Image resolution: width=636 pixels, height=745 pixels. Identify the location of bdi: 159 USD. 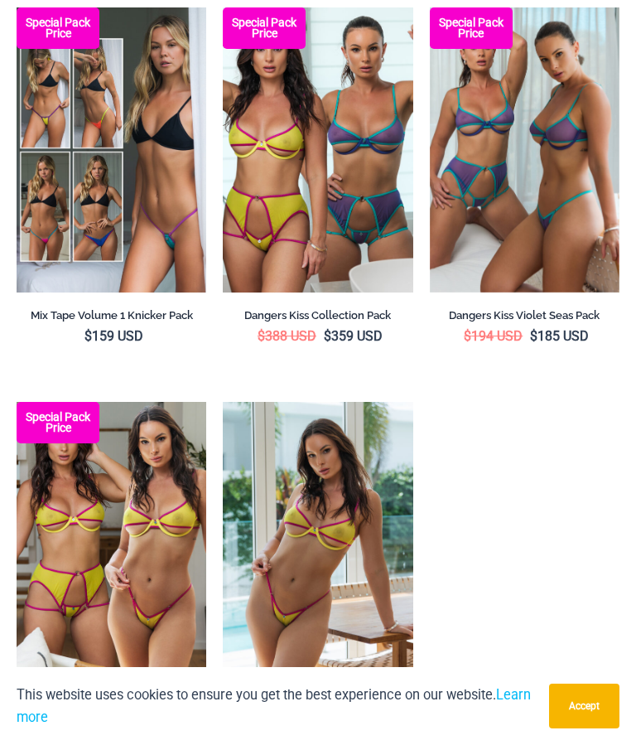
(113, 335).